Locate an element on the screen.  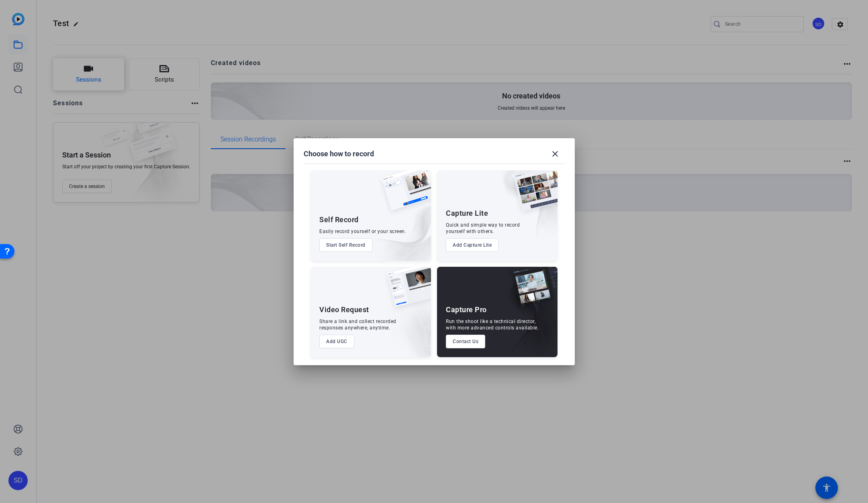
img: embarkstudio-capture-lite.png is located at coordinates (521, 211).